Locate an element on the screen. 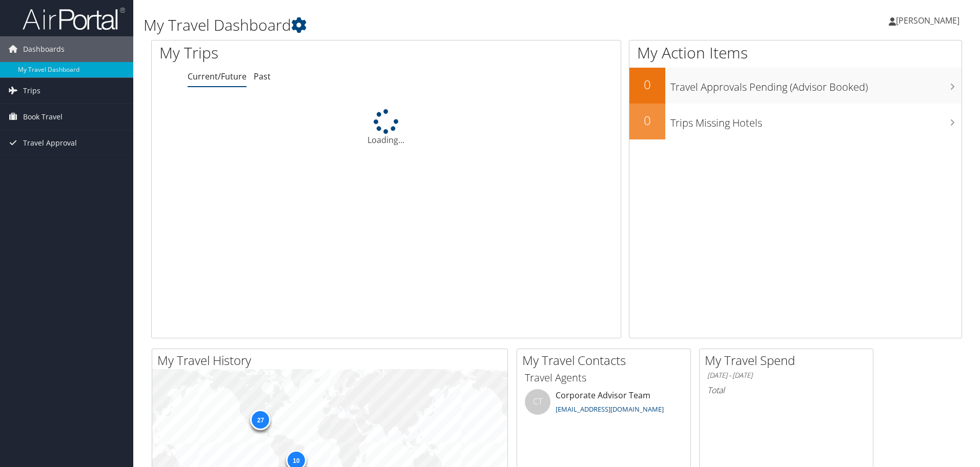 The width and height of the screenshot is (980, 467). h2: My Travel History is located at coordinates (332, 360).